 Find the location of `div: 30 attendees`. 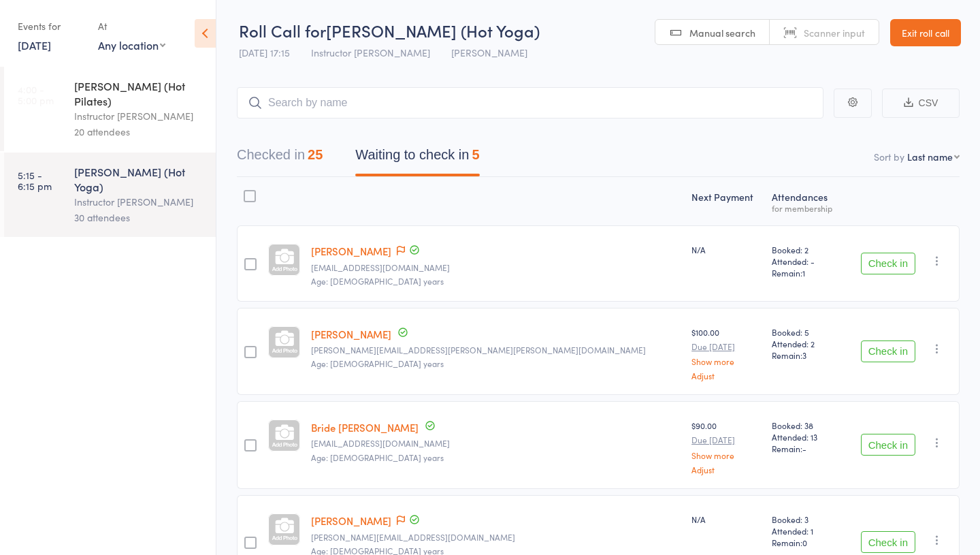

div: 30 attendees is located at coordinates (139, 218).